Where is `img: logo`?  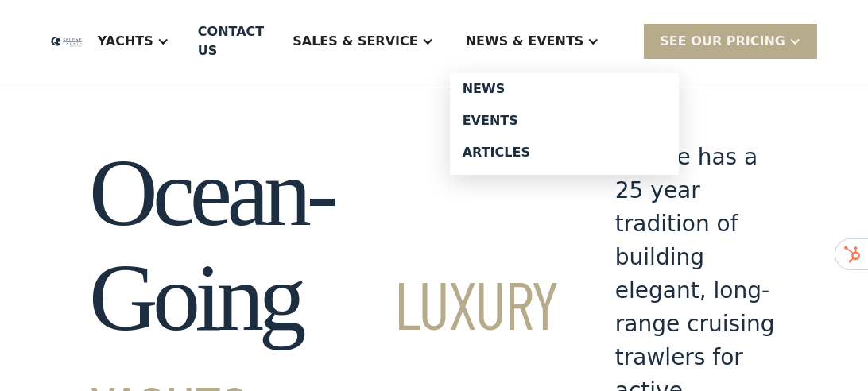
img: logo is located at coordinates (66, 41).